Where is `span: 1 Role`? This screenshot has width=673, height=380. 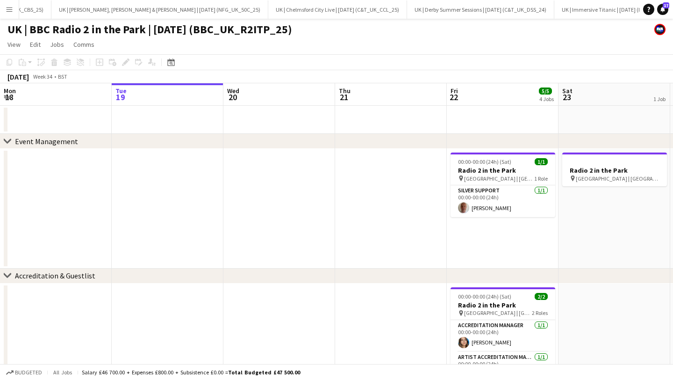 span: 1 Role is located at coordinates (541, 178).